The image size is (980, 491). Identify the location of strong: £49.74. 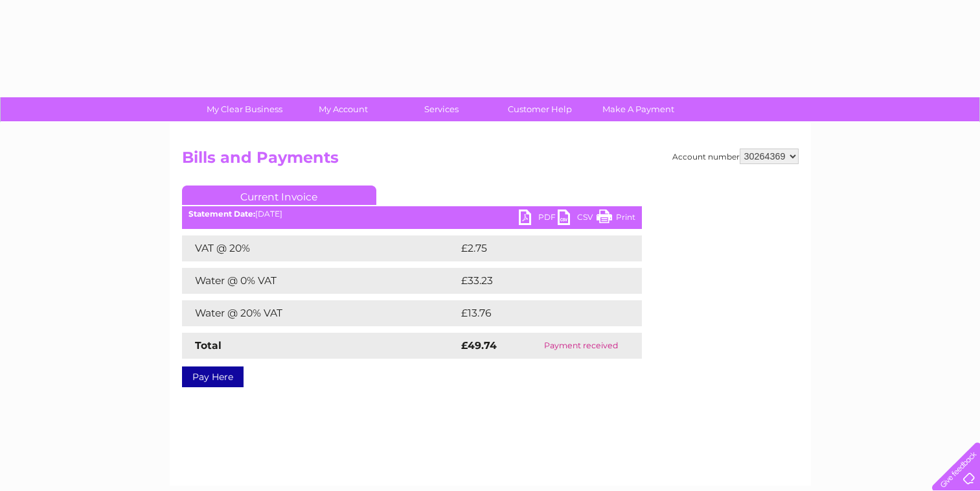
(479, 345).